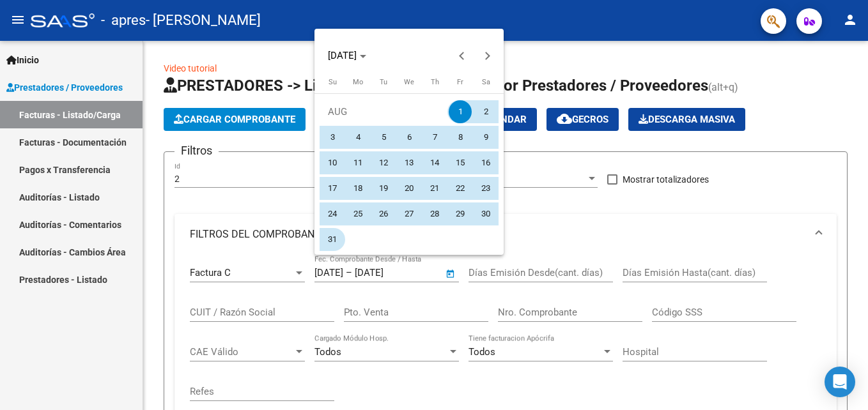 This screenshot has width=868, height=410. Describe the element at coordinates (332, 214) in the screenshot. I see `button: August 24, 2025` at that location.